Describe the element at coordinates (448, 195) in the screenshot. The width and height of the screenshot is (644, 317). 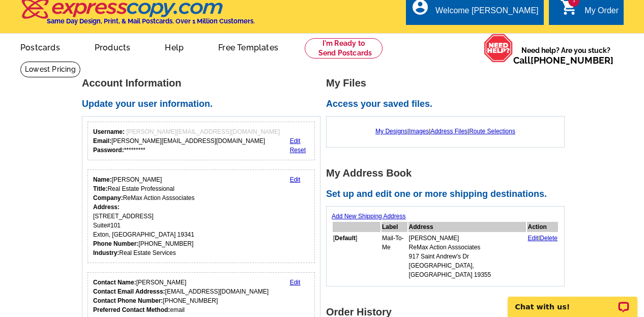
I see `h2: Set up and edit one or more shipping destinations.` at that location.